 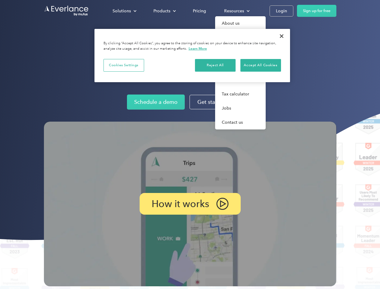 I want to click on a: Contact us, so click(x=240, y=122).